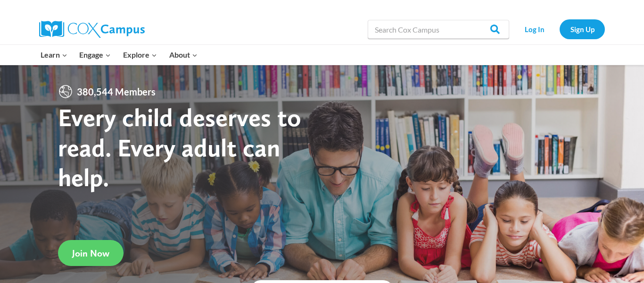 This screenshot has height=283, width=644. What do you see at coordinates (439, 29) in the screenshot?
I see `input: Search Cox Campus` at bounding box center [439, 29].